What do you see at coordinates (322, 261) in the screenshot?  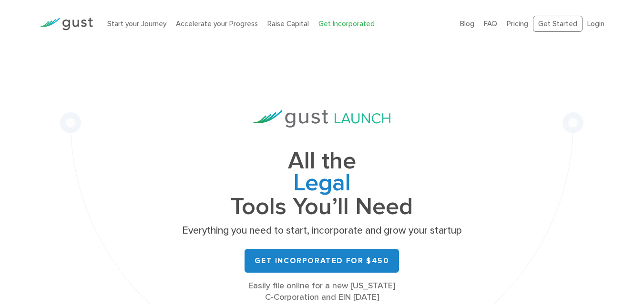 I see `a: Get Incorporated for $450` at bounding box center [322, 261].